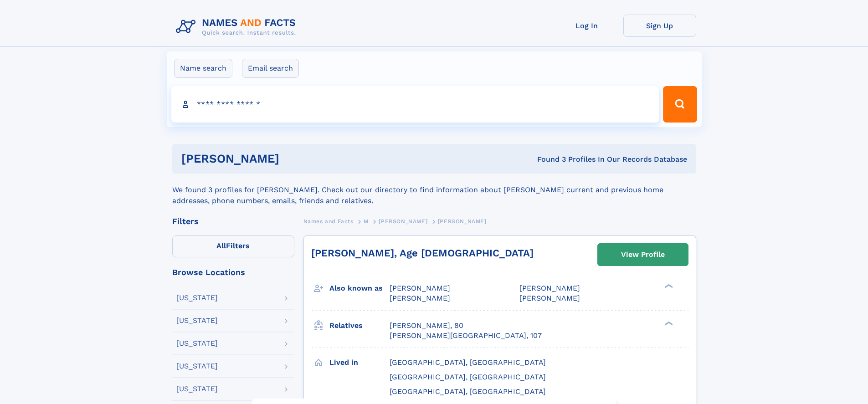 This screenshot has height=404, width=868. What do you see at coordinates (203, 68) in the screenshot?
I see `label: Name search` at bounding box center [203, 68].